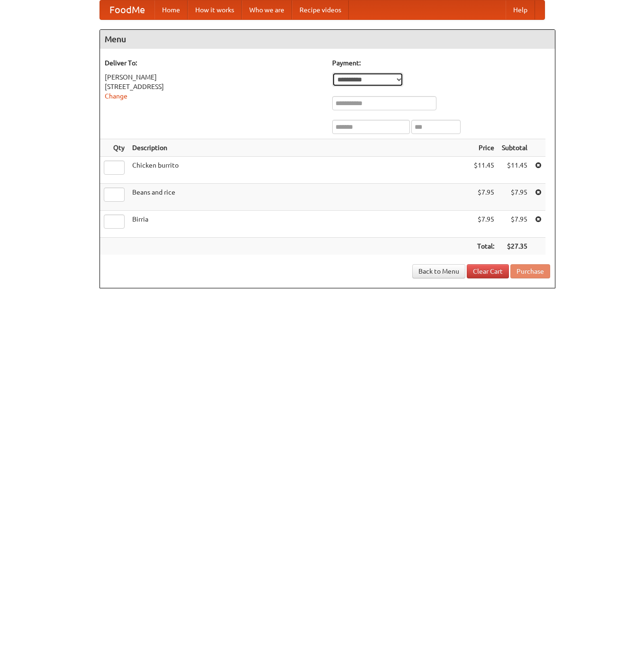 The height and width of the screenshot is (670, 644). What do you see at coordinates (114, 147) in the screenshot?
I see `th: Qty` at bounding box center [114, 147].